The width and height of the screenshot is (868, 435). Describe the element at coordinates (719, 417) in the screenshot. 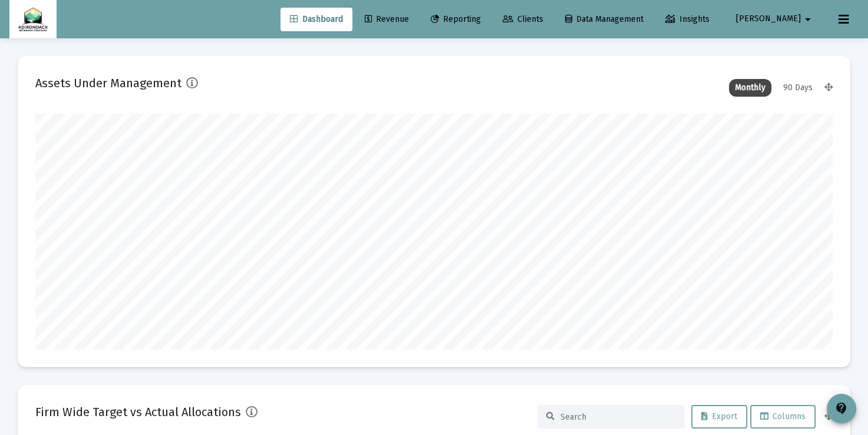

I see `span: Export` at that location.